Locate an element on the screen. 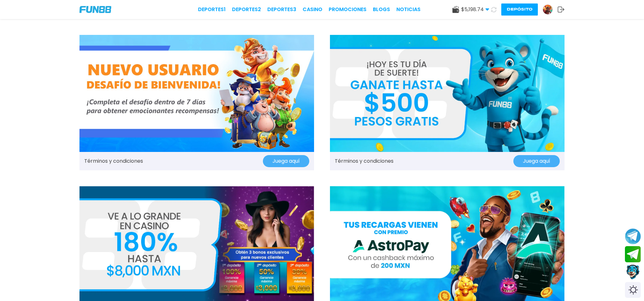  button: Join telegram is located at coordinates (632, 255).